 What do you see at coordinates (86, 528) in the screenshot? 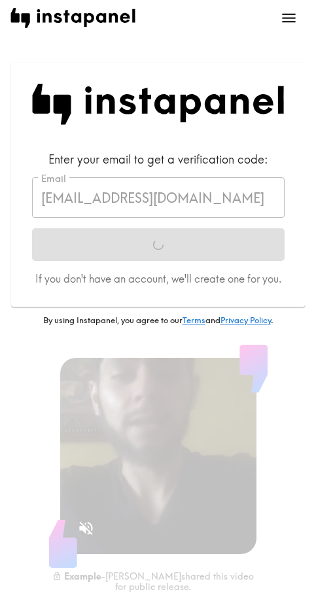
I see `button: Sound is off` at bounding box center [86, 528].